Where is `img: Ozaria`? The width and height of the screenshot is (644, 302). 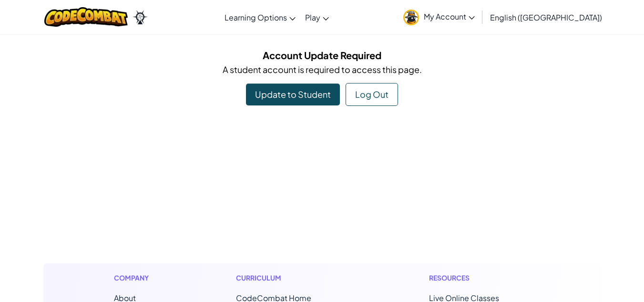
img: Ozaria is located at coordinates (140, 17).